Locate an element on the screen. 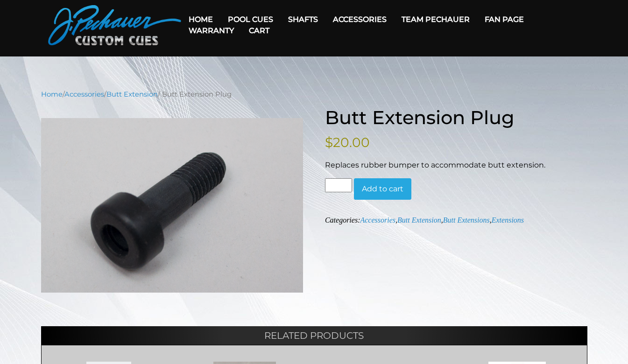 Image resolution: width=628 pixels, height=364 pixels. p: Replaces rubber bumper to accommodate butt extension. is located at coordinates (456, 165).